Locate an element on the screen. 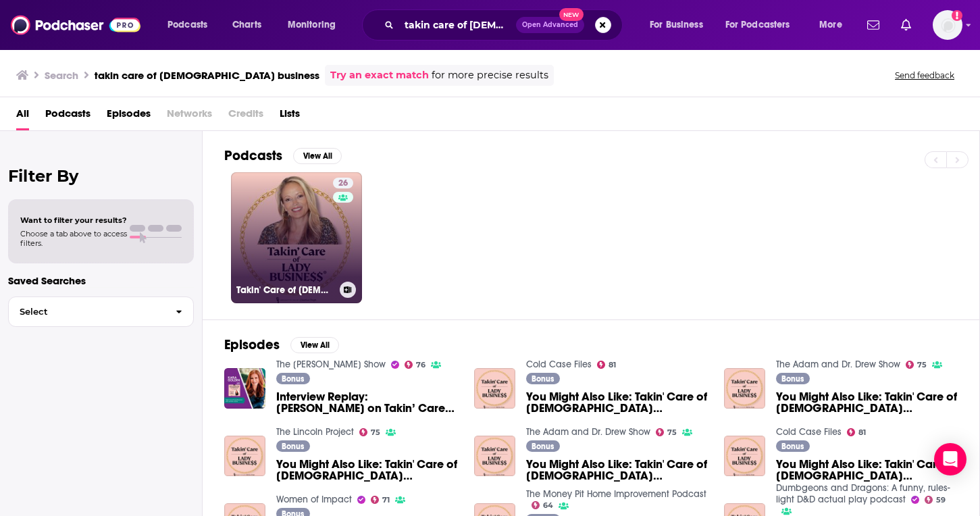 The height and width of the screenshot is (516, 980). span: Monitoring is located at coordinates (312, 25).